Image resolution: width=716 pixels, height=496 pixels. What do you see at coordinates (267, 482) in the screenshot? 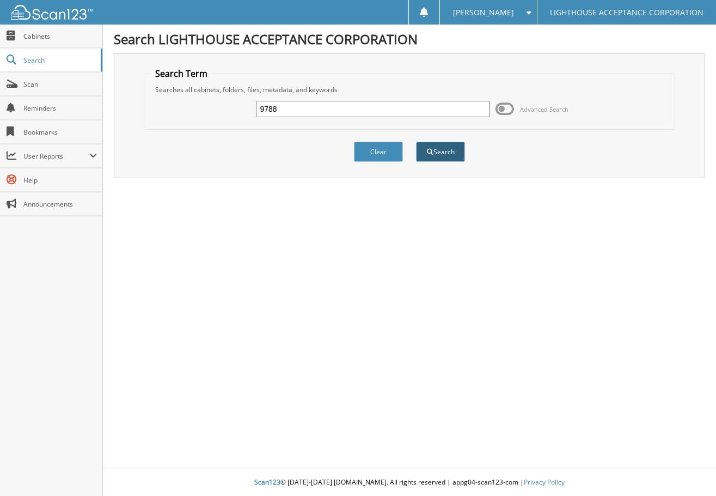
I see `span: Scan123` at bounding box center [267, 482].